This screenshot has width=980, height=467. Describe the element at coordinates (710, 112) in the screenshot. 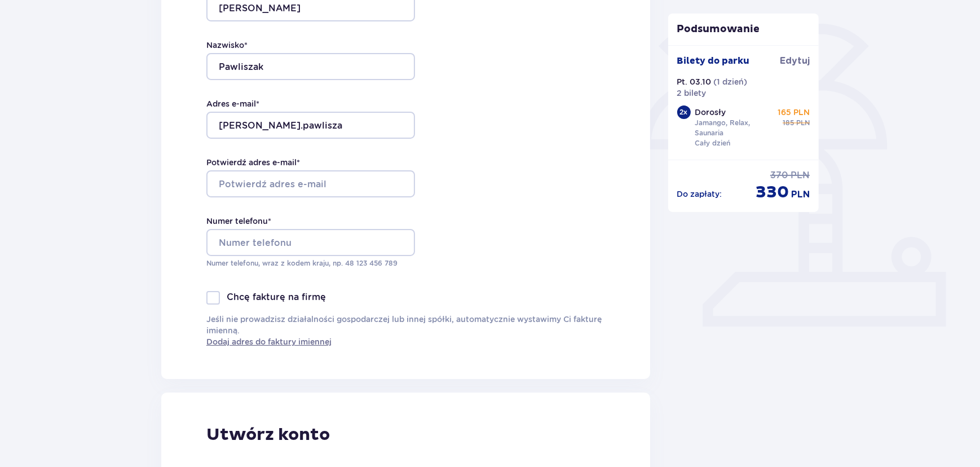

I see `p: Dorosły` at that location.